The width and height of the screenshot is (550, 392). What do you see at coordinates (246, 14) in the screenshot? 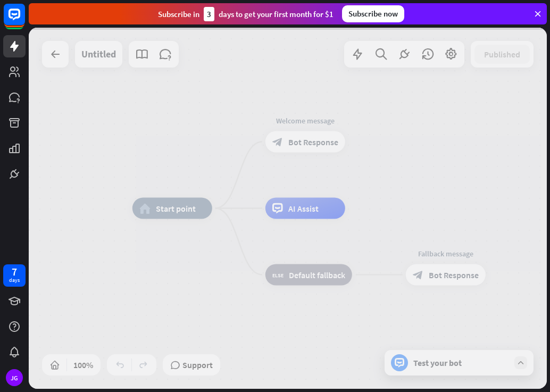
I see `div: Subscribe in days to get your first month for $1` at bounding box center [246, 14].